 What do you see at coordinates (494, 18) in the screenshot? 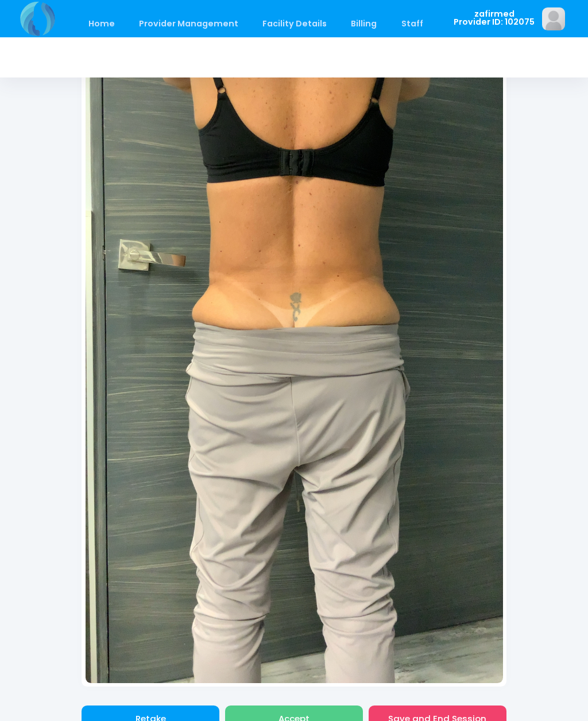
I see `span: zafirmed Provider ID: 102075` at bounding box center [494, 18].